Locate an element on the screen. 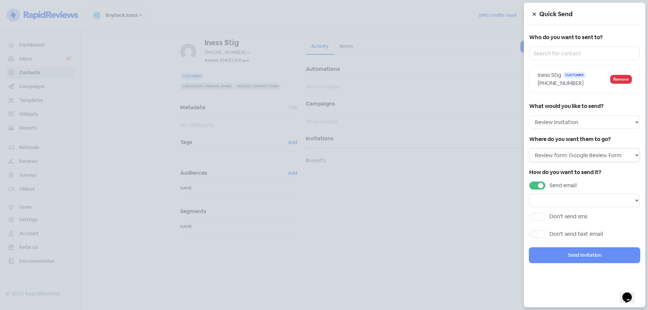  label: Send email is located at coordinates (563, 186).